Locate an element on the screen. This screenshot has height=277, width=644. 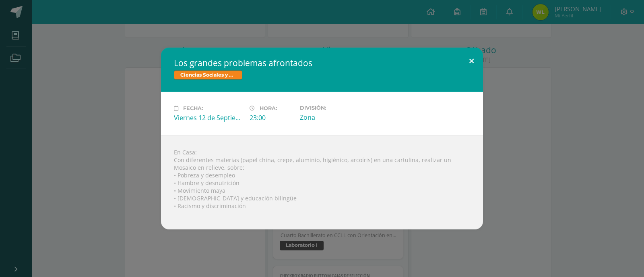
div: En Casa: Con diferentes materias (papel china, crepe, aluminio, higiénico, arcoíris) en una cartu... is located at coordinates (322, 182).